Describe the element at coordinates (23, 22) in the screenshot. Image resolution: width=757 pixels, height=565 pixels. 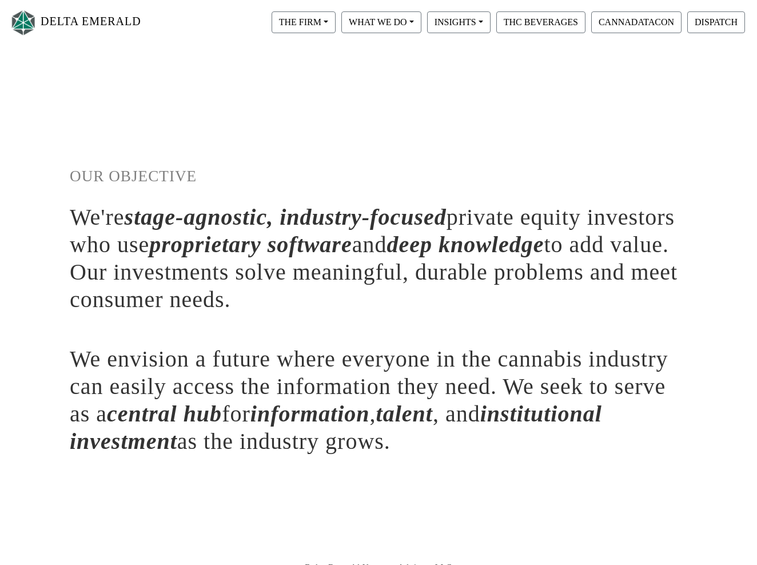
I see `img: Logo` at that location.